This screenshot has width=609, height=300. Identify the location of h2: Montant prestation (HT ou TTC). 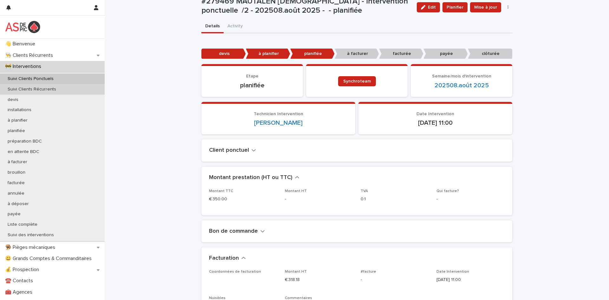
(251, 178).